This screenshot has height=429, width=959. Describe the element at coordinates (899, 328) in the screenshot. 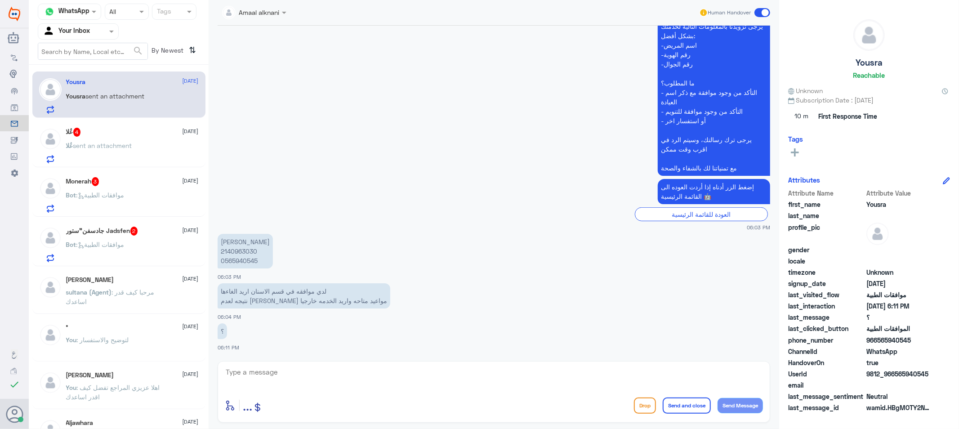

I see `span: الموافقات الطبية` at that location.